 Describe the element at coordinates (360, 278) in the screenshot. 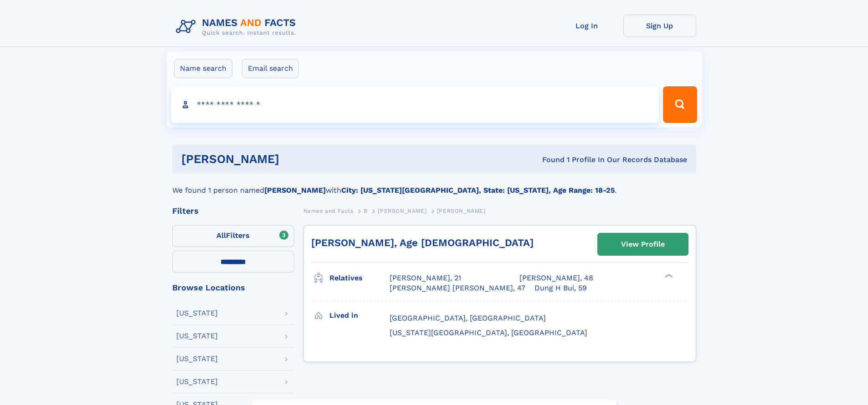

I see `h3: Relatives` at that location.